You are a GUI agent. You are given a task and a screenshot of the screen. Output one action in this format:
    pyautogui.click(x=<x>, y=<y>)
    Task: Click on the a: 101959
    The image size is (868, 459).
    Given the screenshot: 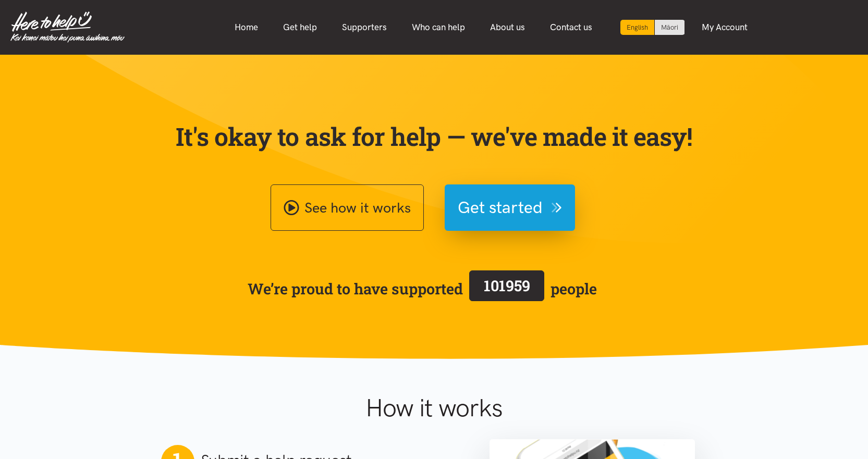 What is the action you would take?
    pyautogui.click(x=506, y=289)
    